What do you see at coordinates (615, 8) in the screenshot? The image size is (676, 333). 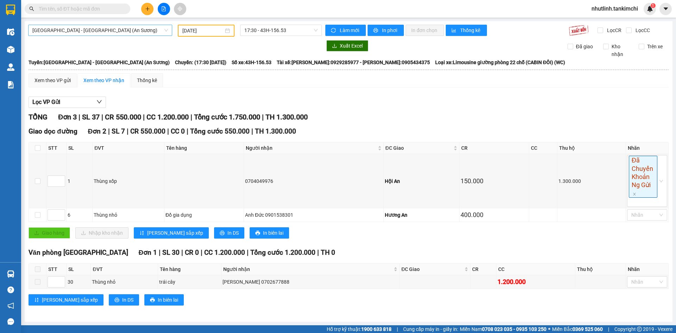 I see `span: nhutlinh.tankimchi` at bounding box center [615, 8].